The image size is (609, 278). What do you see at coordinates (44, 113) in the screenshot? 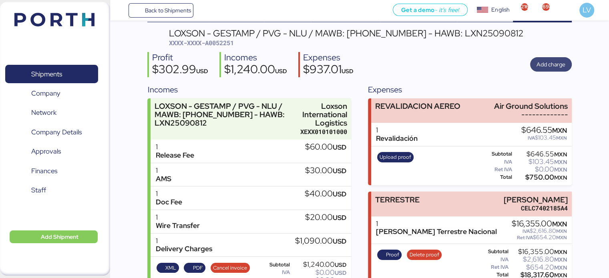
I see `span: Network` at bounding box center [44, 113].